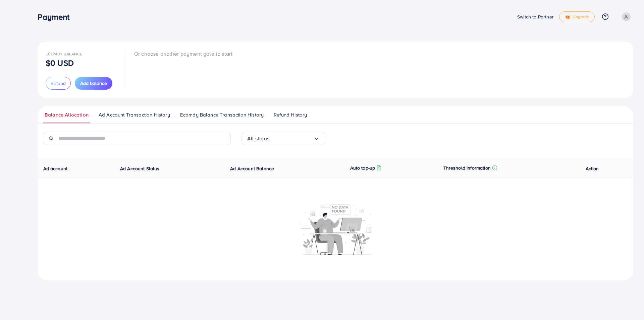 The image size is (644, 320). What do you see at coordinates (56, 17) in the screenshot?
I see `h3: Payment` at bounding box center [56, 17].